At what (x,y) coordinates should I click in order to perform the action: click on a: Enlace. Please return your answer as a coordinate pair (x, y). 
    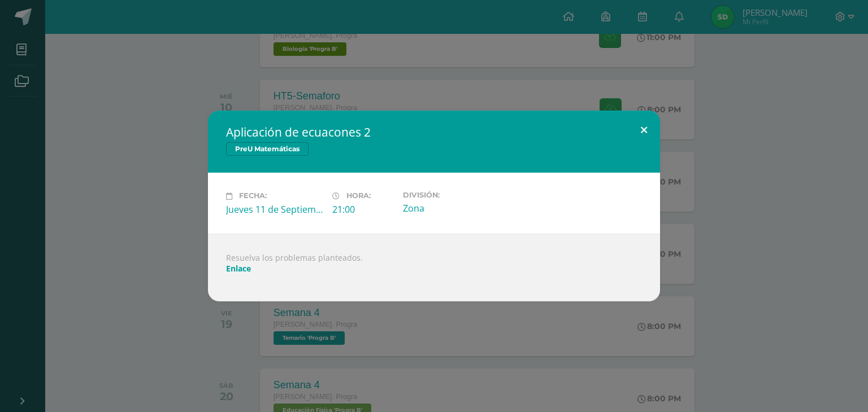
    Looking at the image, I should click on (238, 269).